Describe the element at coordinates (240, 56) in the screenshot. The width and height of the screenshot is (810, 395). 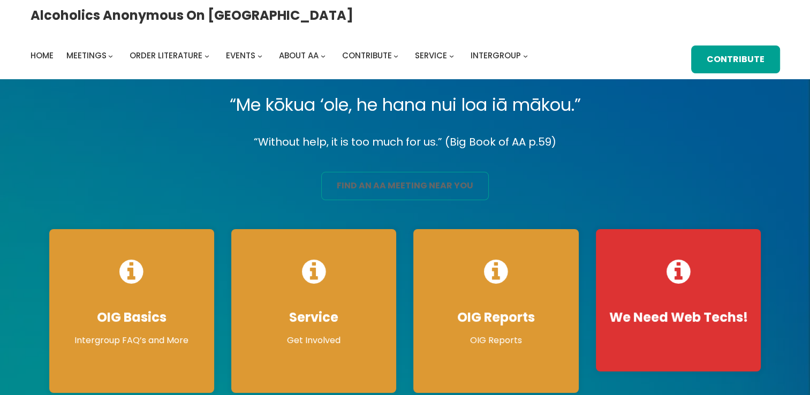
I see `a: Events` at that location.